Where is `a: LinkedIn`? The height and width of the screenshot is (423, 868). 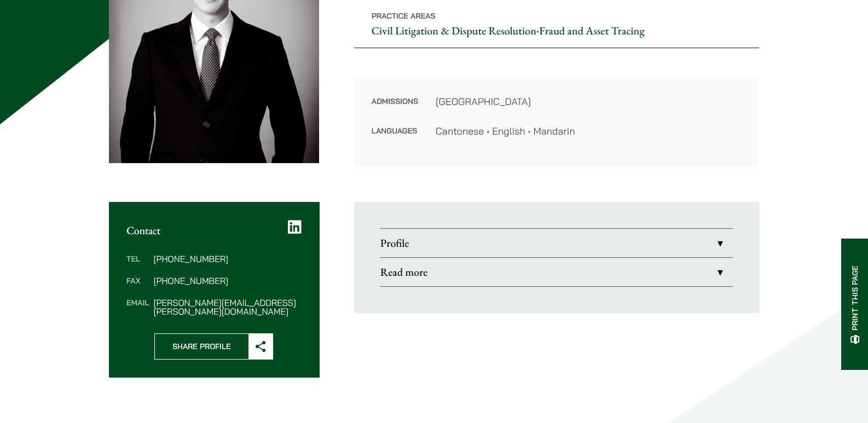
a: LinkedIn is located at coordinates (295, 227).